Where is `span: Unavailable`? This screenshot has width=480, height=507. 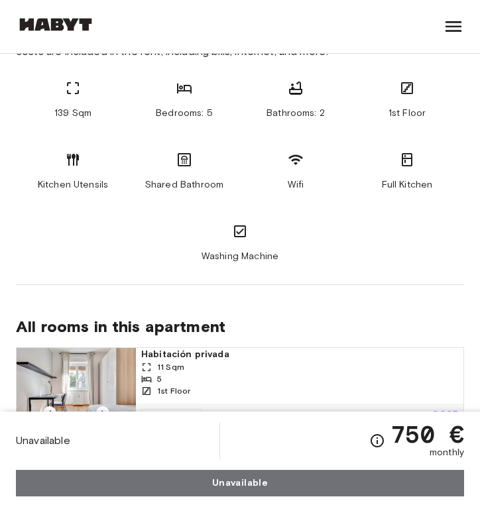 span: Unavailable is located at coordinates (43, 441).